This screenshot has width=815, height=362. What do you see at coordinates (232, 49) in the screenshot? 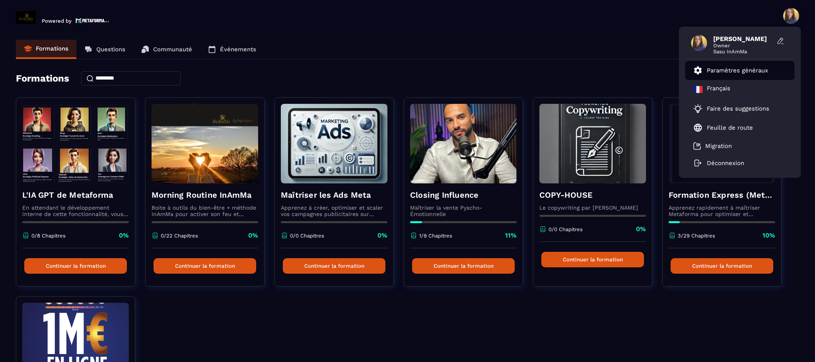
I see `a: Événements` at bounding box center [232, 49].